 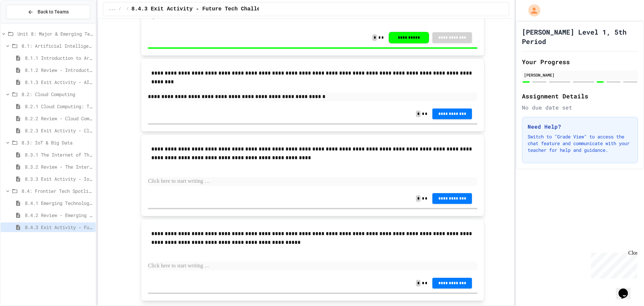 I want to click on span: Unit 8: Major & Emerging Technologies, so click(x=55, y=33).